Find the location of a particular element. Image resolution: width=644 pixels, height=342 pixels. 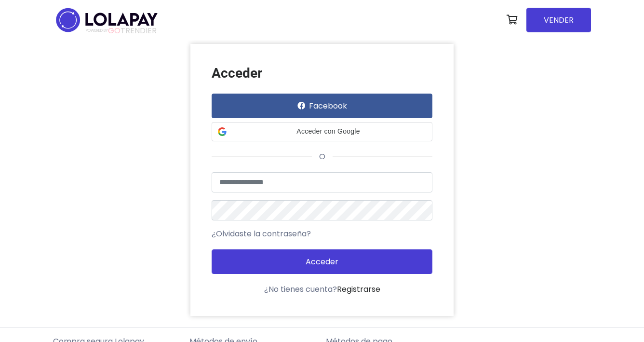

a: VENDER is located at coordinates (558, 20).